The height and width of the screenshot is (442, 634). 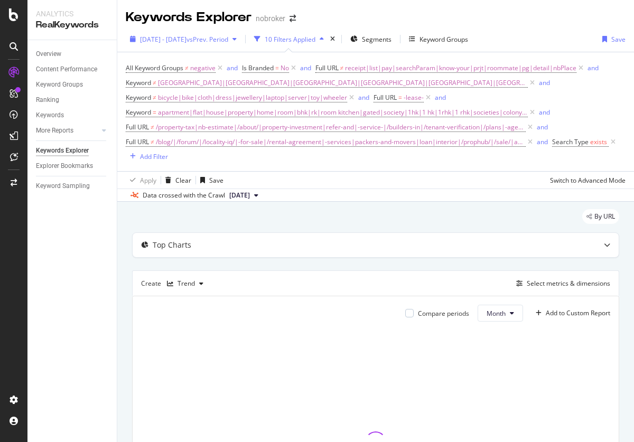 What do you see at coordinates (414, 98) in the screenshot?
I see `span: -lease-` at bounding box center [414, 98].